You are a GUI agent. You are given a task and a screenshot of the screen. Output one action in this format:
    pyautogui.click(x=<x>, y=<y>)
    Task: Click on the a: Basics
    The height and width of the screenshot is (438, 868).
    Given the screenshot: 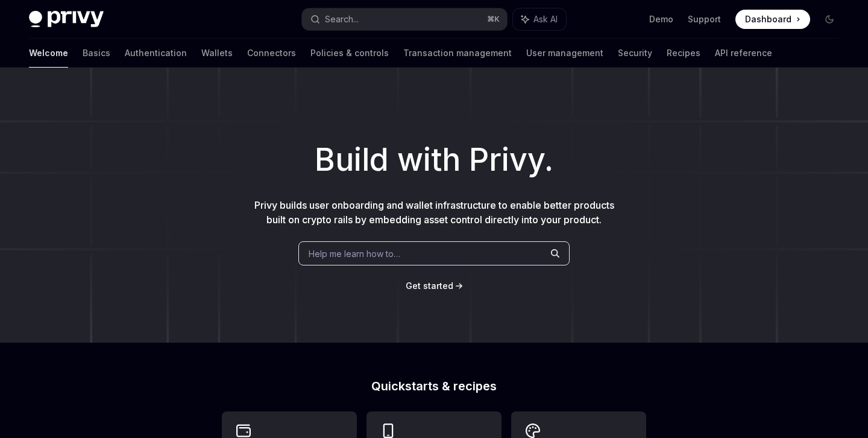 What is the action you would take?
    pyautogui.click(x=96, y=53)
    